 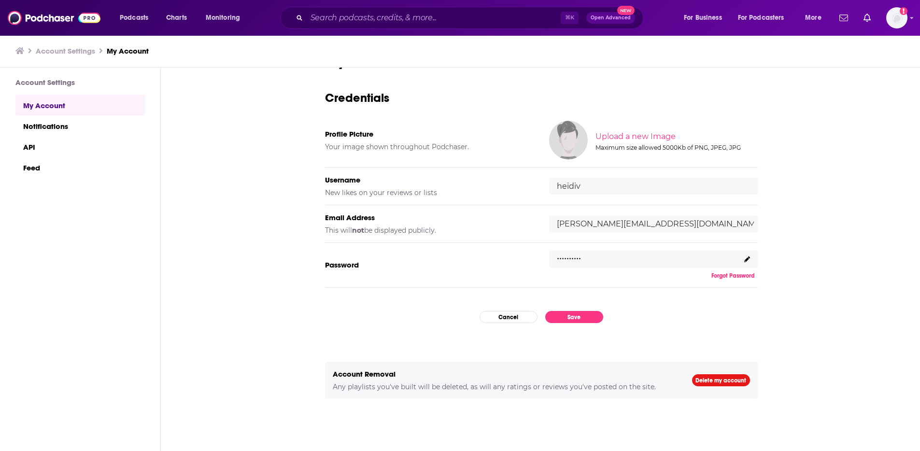 I want to click on span: Open Advanced, so click(x=610, y=18).